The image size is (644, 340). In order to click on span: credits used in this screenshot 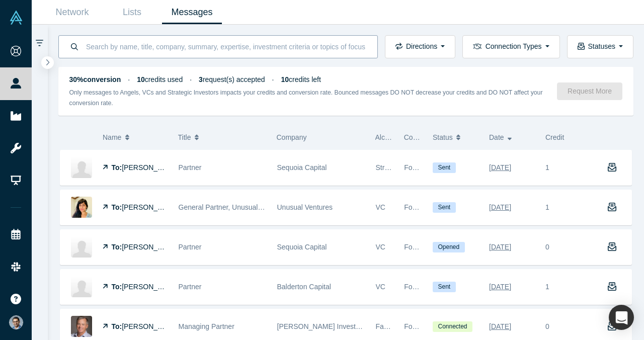, I will do `click(160, 79)`.